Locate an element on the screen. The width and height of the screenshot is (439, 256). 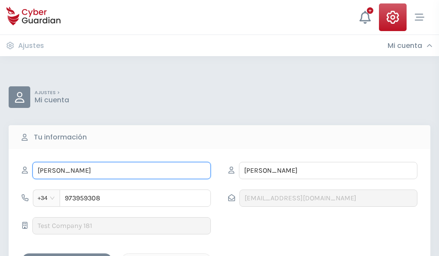
input: 612345678 is located at coordinates (135, 198).